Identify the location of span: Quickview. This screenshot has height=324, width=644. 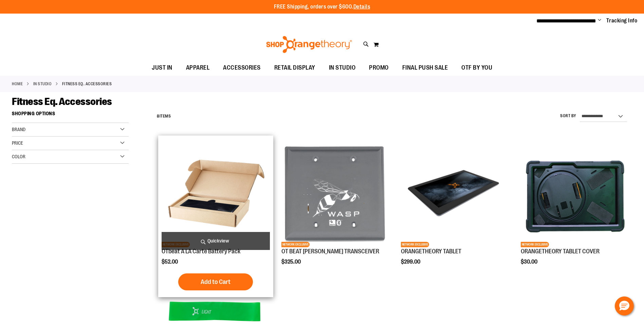
(215, 241).